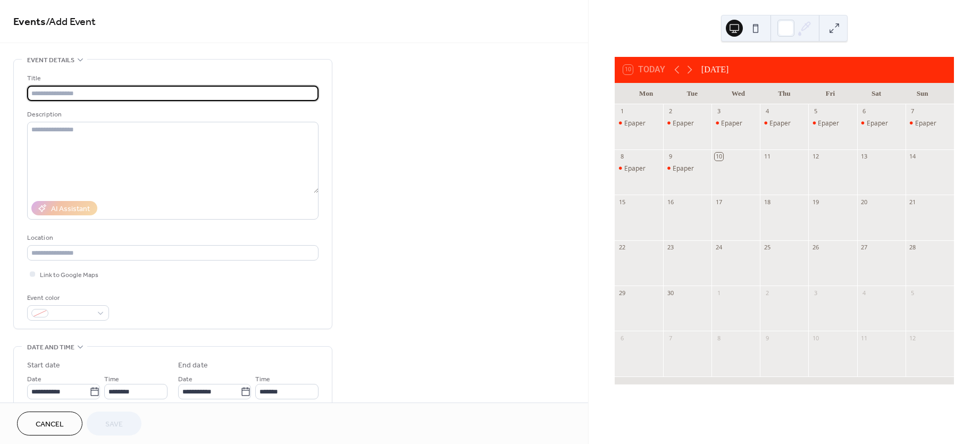  What do you see at coordinates (912, 156) in the screenshot?
I see `div: 14` at bounding box center [912, 156].